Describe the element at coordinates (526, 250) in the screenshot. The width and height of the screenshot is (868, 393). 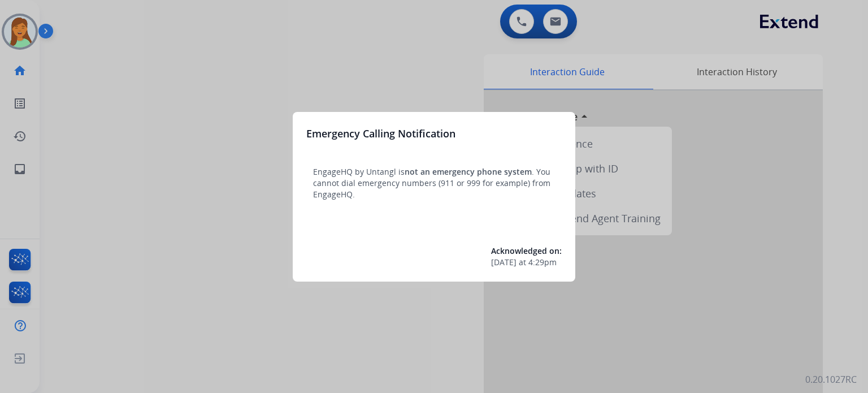
I see `span: Acknowledged on:` at that location.